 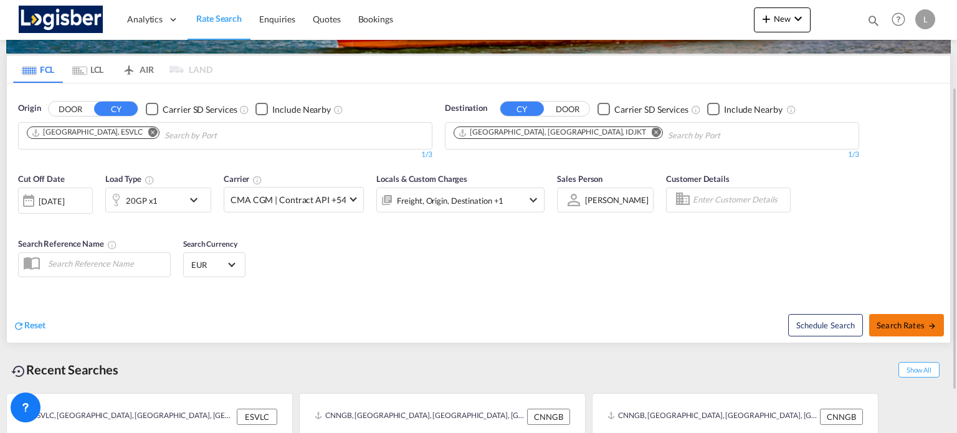 What do you see at coordinates (243, 179) in the screenshot?
I see `span: Carrier` at bounding box center [243, 179].